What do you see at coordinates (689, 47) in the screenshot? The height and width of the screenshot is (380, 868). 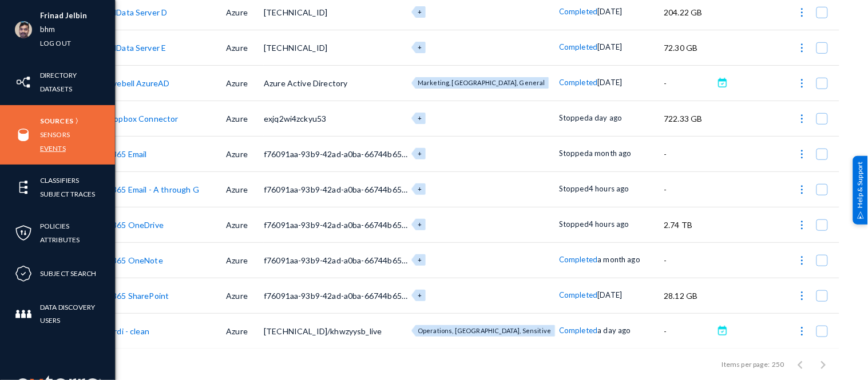 I see `td: 72.30 GB` at bounding box center [689, 47].